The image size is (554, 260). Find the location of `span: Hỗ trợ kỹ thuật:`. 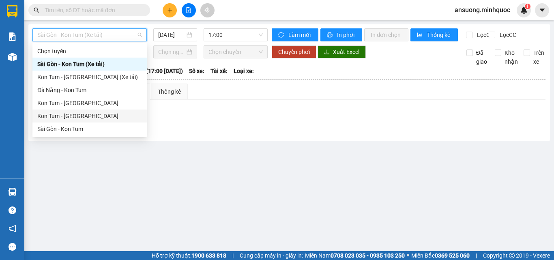

span: Hỗ trợ kỹ thuật: is located at coordinates (189, 256).